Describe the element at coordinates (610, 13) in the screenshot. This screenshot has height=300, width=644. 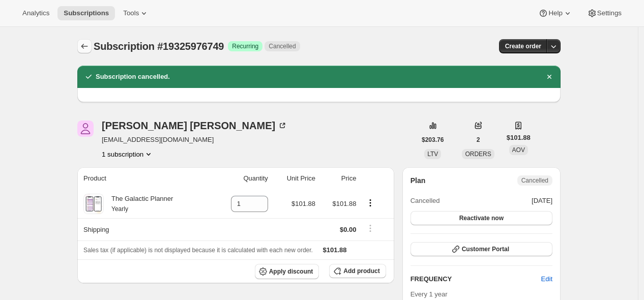
I see `span: Settings` at that location.